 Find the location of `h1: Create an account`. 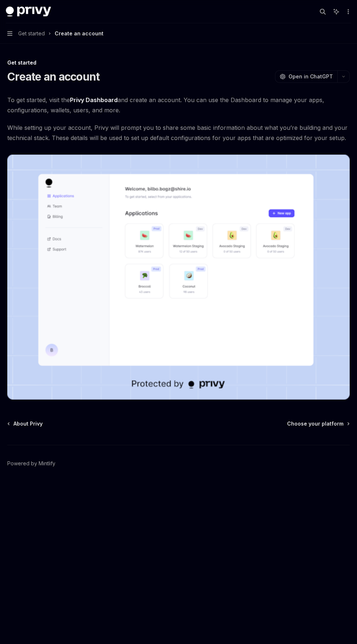

h1: Create an account is located at coordinates (53, 77).